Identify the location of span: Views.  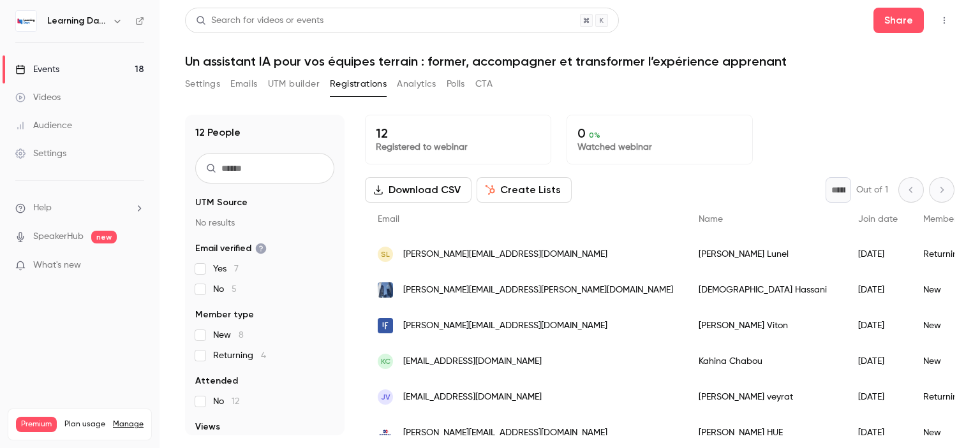
(207, 427).